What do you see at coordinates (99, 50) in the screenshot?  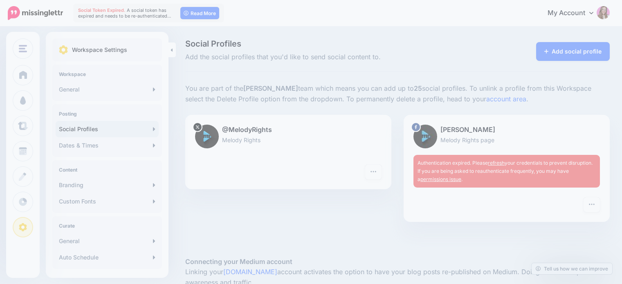 I see `p: Workspace Settings` at bounding box center [99, 50].